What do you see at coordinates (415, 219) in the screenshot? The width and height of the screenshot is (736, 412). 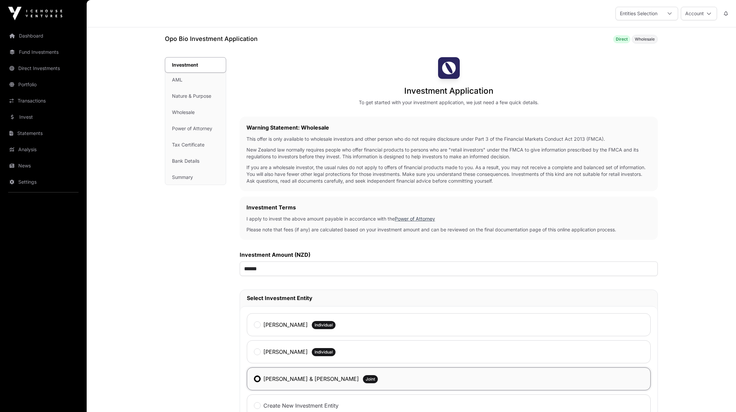 I see `a: Power of Attorney` at bounding box center [415, 219].